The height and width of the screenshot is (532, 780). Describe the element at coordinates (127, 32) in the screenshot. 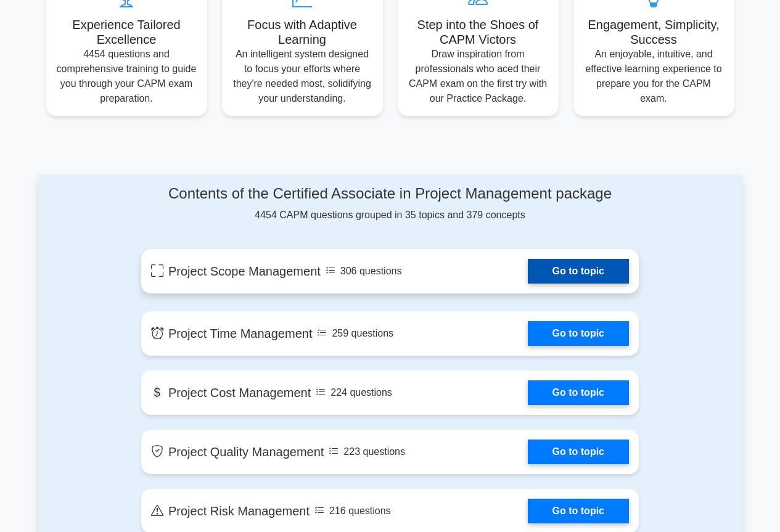

I see `h5: Experience Tailored Excellence` at that location.